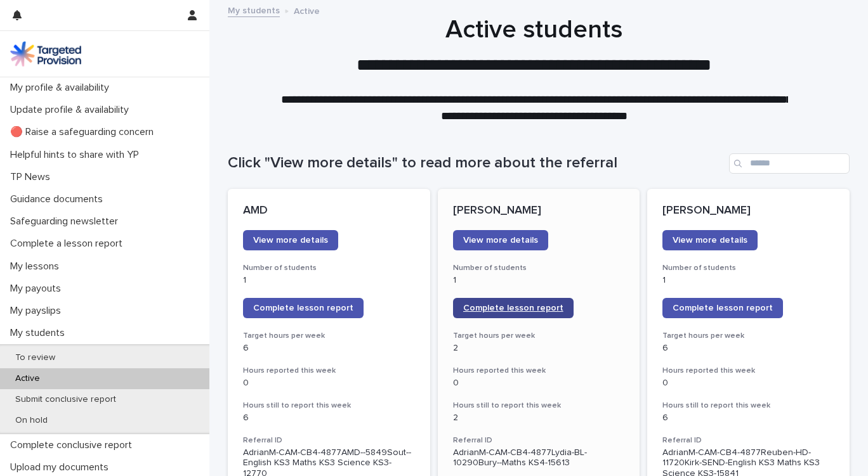  Describe the element at coordinates (789, 164) in the screenshot. I see `div: Search` at that location.